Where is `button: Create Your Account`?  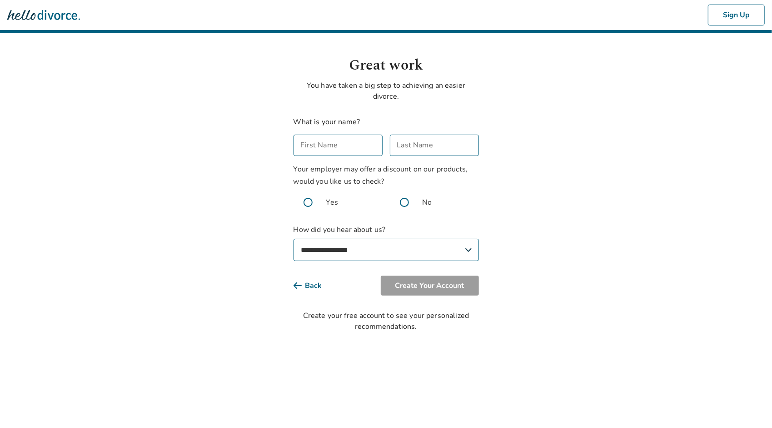 button: Create Your Account is located at coordinates (430, 285).